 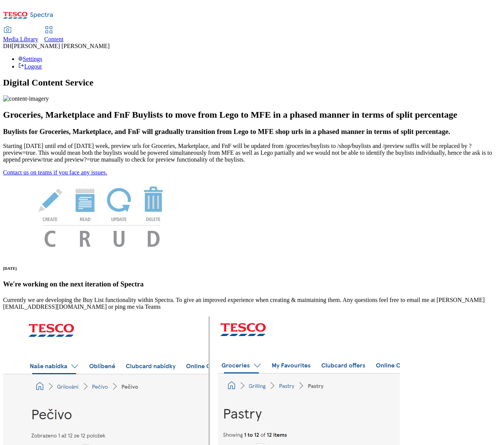 What do you see at coordinates (20, 35) in the screenshot?
I see `a: Media Library` at bounding box center [20, 35].